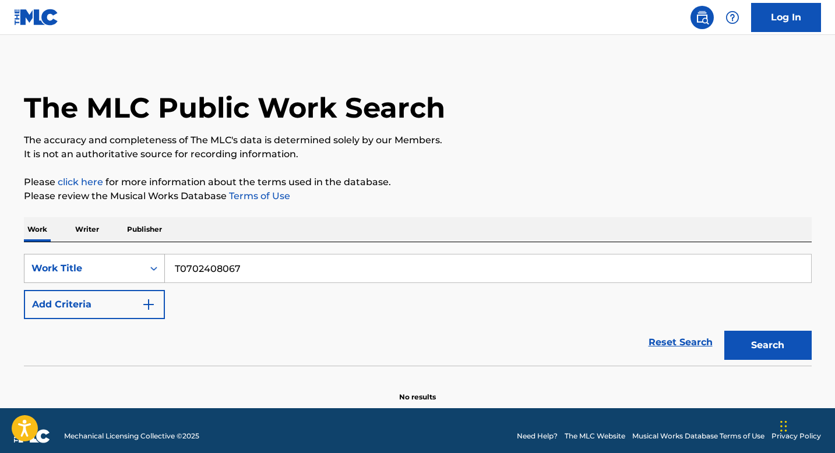 The height and width of the screenshot is (453, 835). What do you see at coordinates (84, 269) in the screenshot?
I see `div: Work Title` at bounding box center [84, 269].